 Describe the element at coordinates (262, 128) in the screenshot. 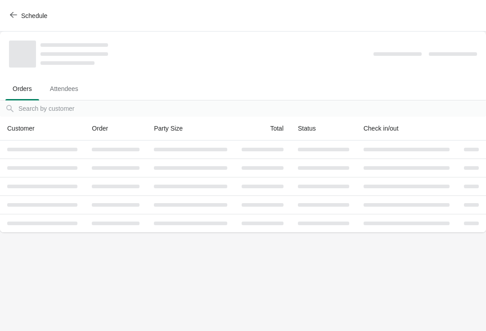

I see `th: Total` at that location.